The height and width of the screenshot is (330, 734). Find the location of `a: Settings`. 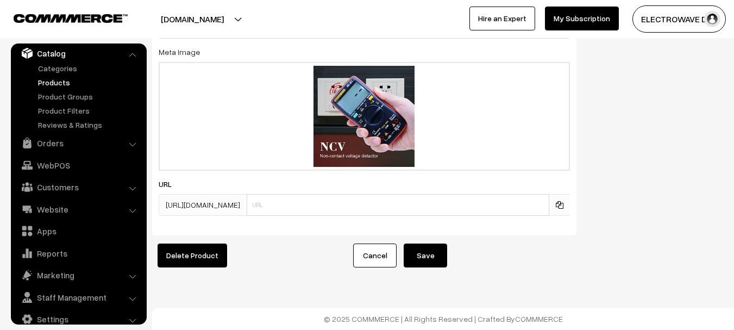

a: Settings is located at coordinates (78, 319).